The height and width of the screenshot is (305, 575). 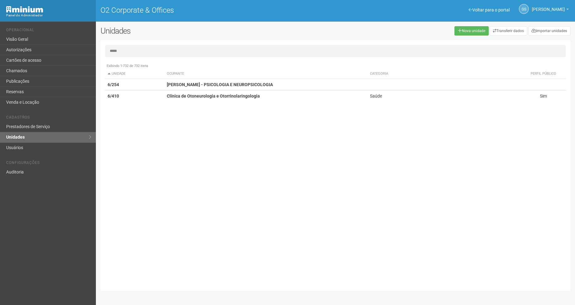 What do you see at coordinates (335, 66) in the screenshot?
I see `div: Exibindo 1-732 de 732 itens` at bounding box center [335, 66].